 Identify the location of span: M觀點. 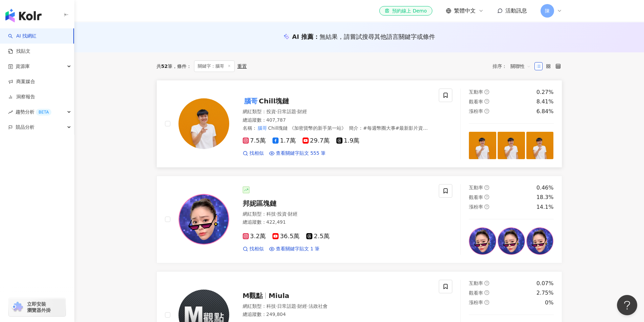
(253, 296).